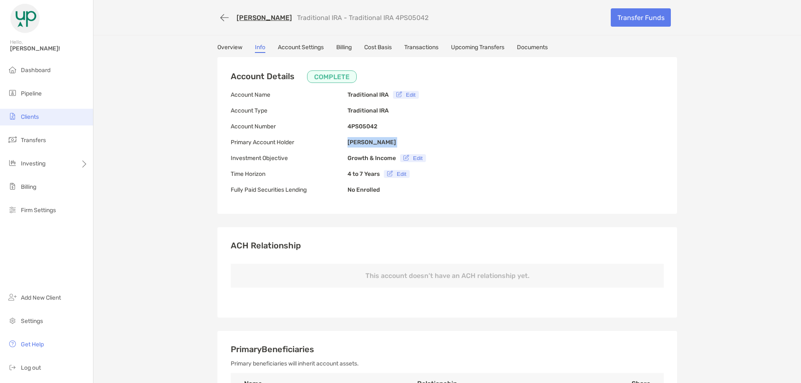 Image resolution: width=801 pixels, height=383 pixels. I want to click on a: Info, so click(260, 48).